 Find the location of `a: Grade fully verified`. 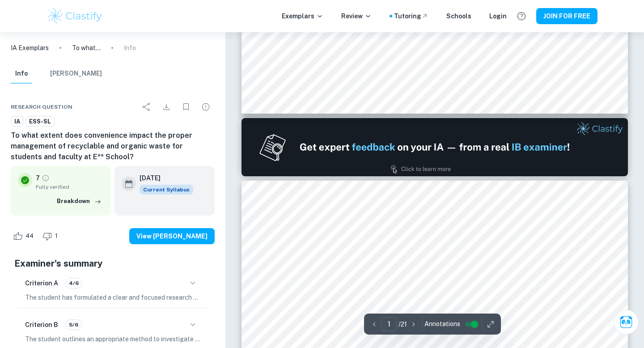

a: Grade fully verified is located at coordinates (45, 178).